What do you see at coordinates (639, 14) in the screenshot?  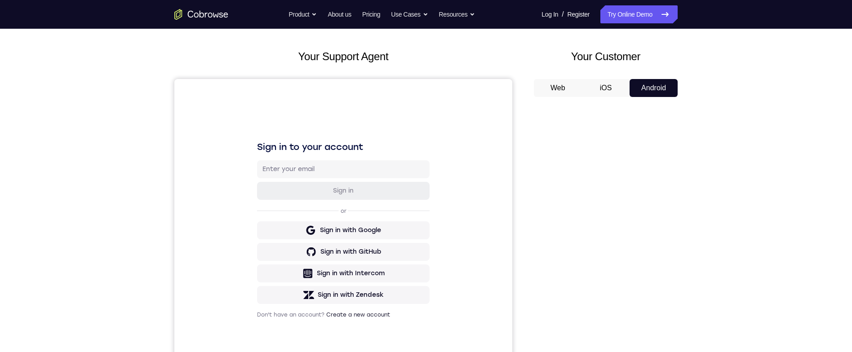 I see `a: Try Online Demo` at bounding box center [639, 14].